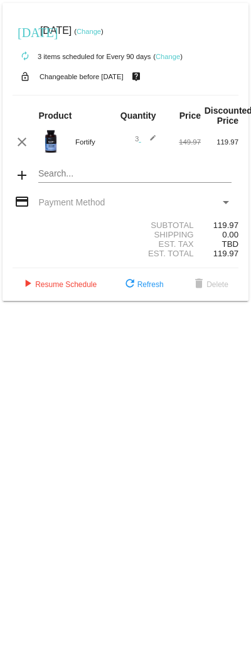  What do you see at coordinates (25, 77) in the screenshot?
I see `mat-icon: lock_open` at bounding box center [25, 77].